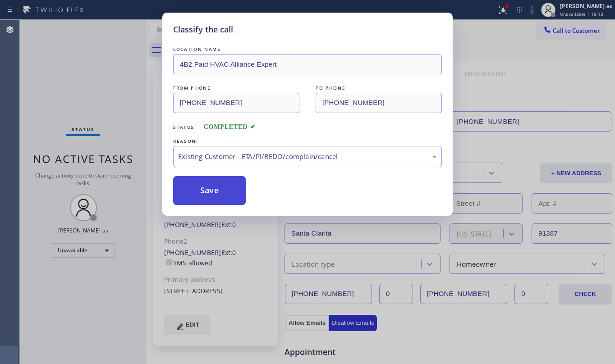 The height and width of the screenshot is (364, 615). What do you see at coordinates (379, 103) in the screenshot?
I see `input: To phone` at bounding box center [379, 103].